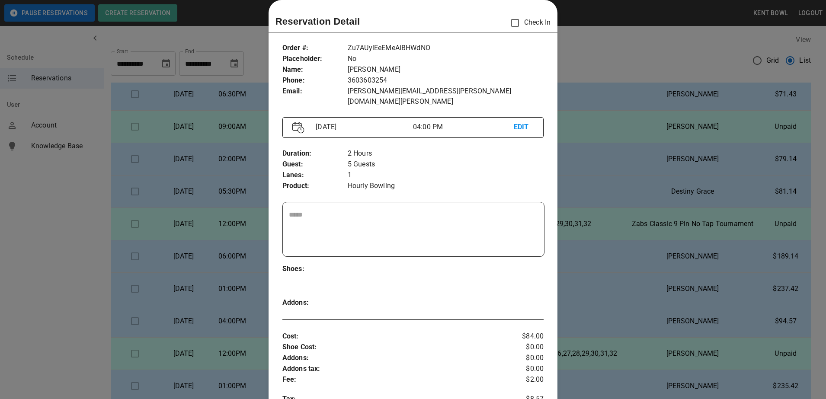  Describe the element at coordinates (315, 48) in the screenshot. I see `p: Order # :` at that location.